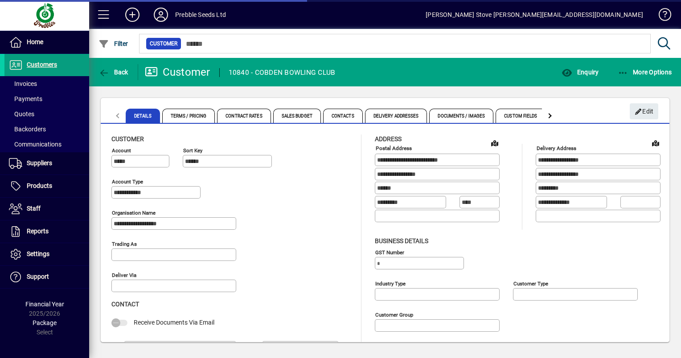  I want to click on span: Customers, so click(42, 65).